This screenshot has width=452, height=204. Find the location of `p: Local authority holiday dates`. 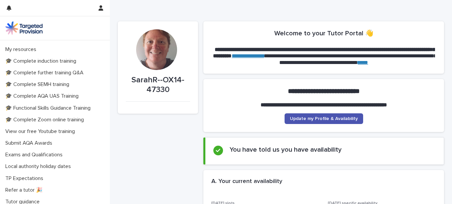

p: Local authority holiday dates is located at coordinates (39, 166).